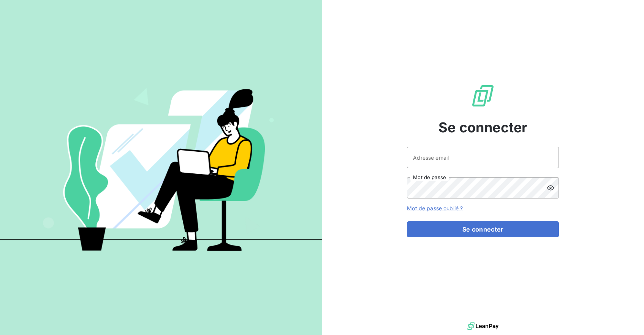 Image resolution: width=644 pixels, height=335 pixels. I want to click on img: Logo LeanPay, so click(483, 96).